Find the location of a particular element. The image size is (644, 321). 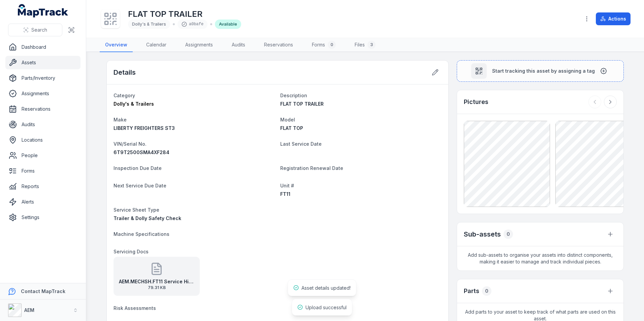

span: 79.31 KB is located at coordinates (156, 288).